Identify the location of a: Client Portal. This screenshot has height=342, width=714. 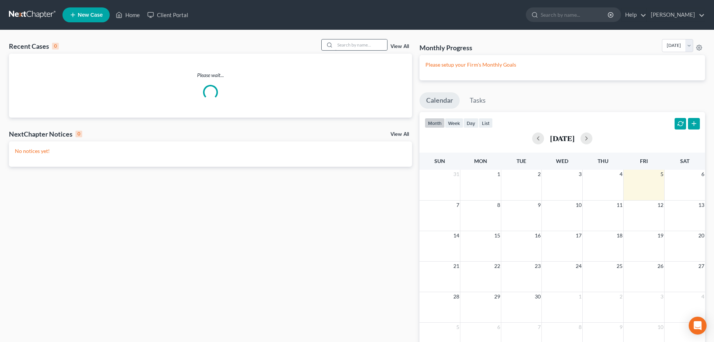
(168, 15).